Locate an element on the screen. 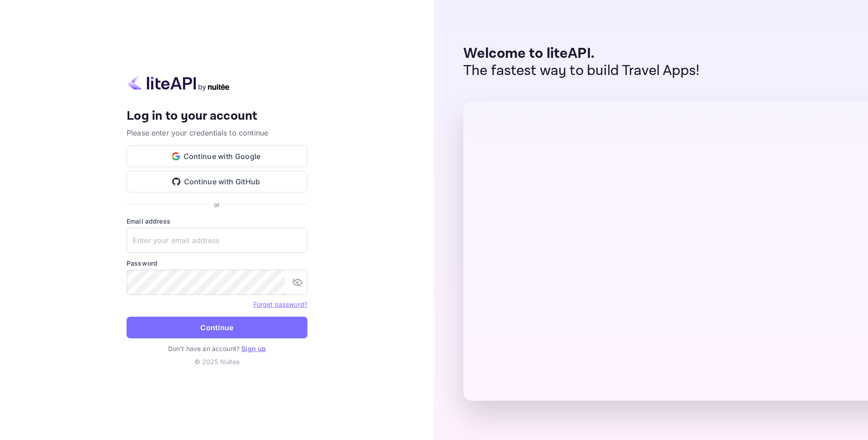 This screenshot has height=440, width=868. a: Forget password? is located at coordinates (280, 304).